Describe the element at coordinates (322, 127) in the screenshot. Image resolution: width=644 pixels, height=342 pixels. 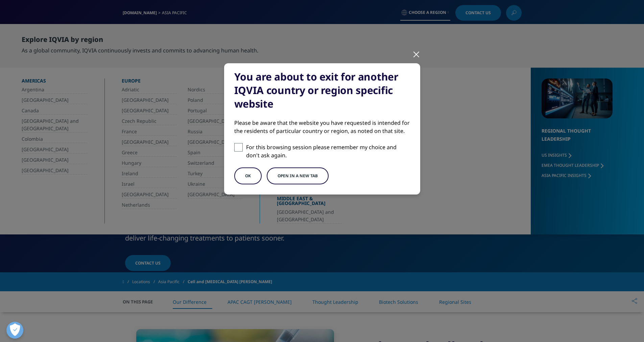
I see `div: Please be aware that the website you have requested is intended for the residents of particular c...` at that location.